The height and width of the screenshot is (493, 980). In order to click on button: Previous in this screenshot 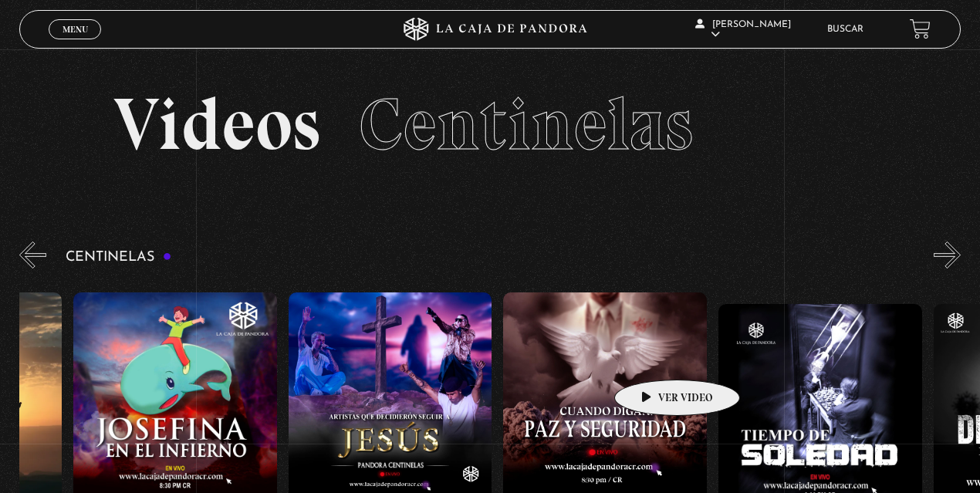, I will do `click(32, 254)`.